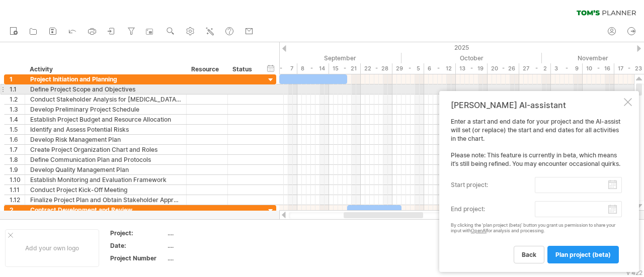 The image size is (644, 277). I want to click on div: Create Project Organization Chart and Roles, so click(106, 149).